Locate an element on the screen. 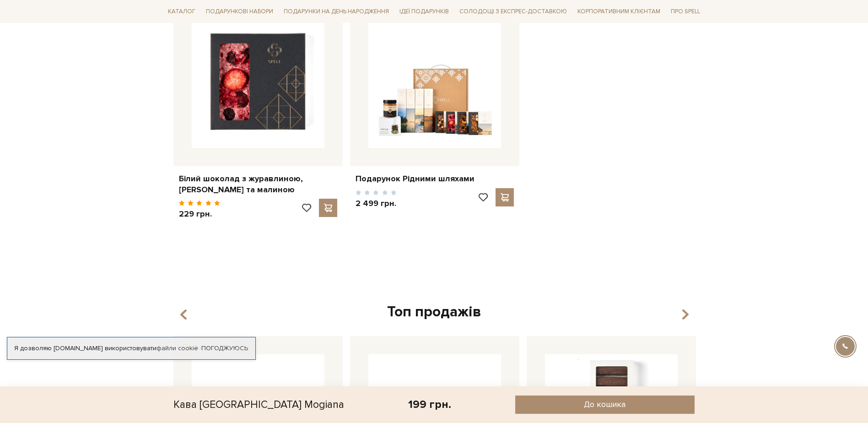 This screenshot has width=868, height=423. p: 2 499 грн. is located at coordinates (376, 203).